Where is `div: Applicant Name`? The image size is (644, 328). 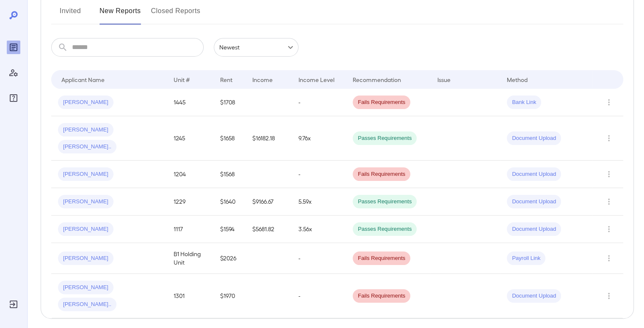 div: Applicant Name is located at coordinates (83, 80).